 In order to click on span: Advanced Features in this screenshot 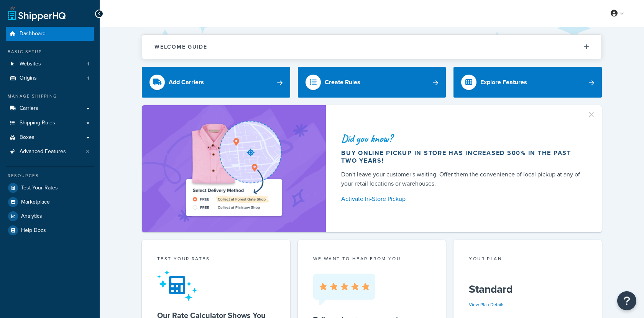, I will do `click(43, 152)`.